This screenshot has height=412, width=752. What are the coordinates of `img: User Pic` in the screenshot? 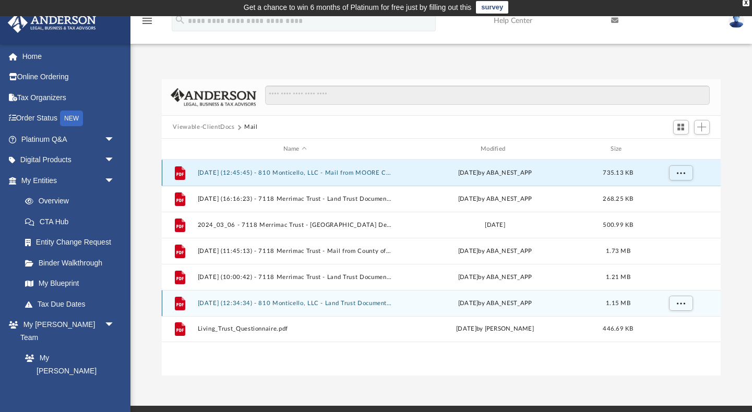 It's located at (736, 20).